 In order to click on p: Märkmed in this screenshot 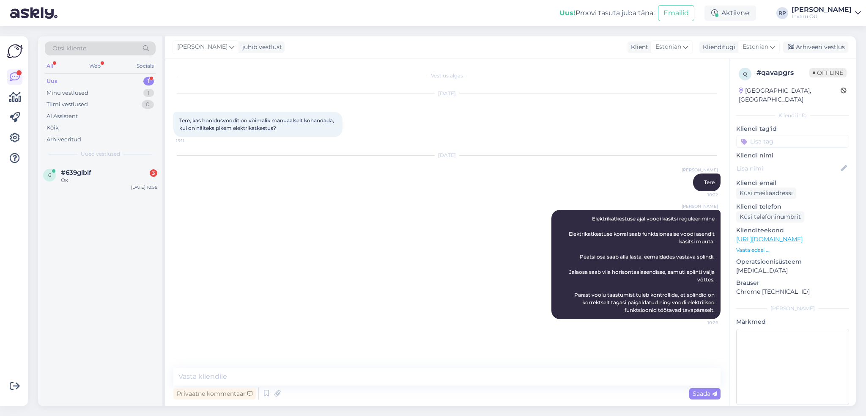, I will do `click(792, 321)`.